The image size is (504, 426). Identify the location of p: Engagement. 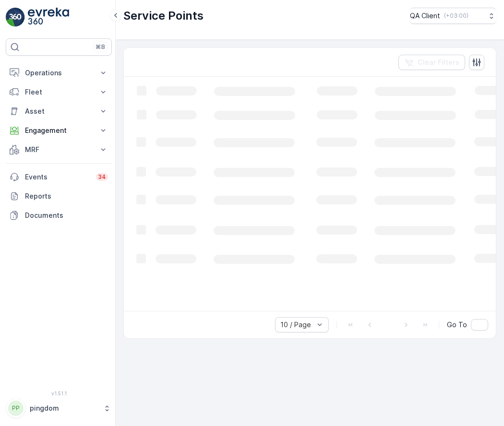
(58, 131).